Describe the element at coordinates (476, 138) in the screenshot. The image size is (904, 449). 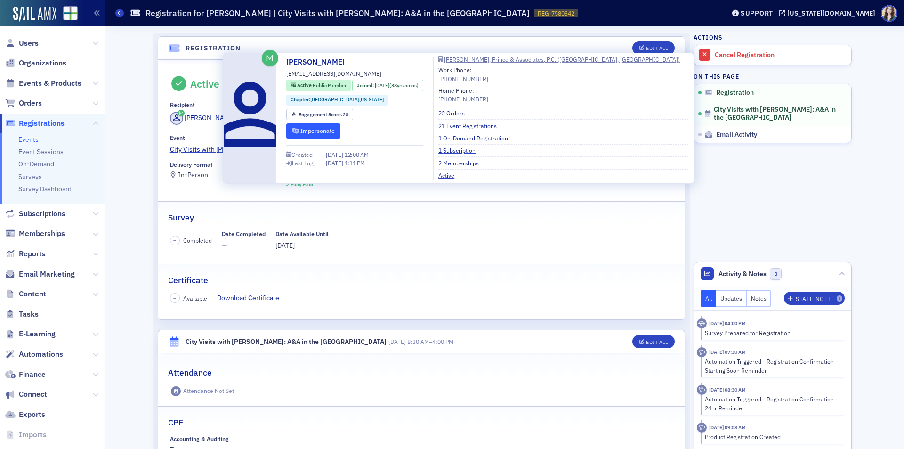
I see `a: 1 On-Demand Registration` at that location.